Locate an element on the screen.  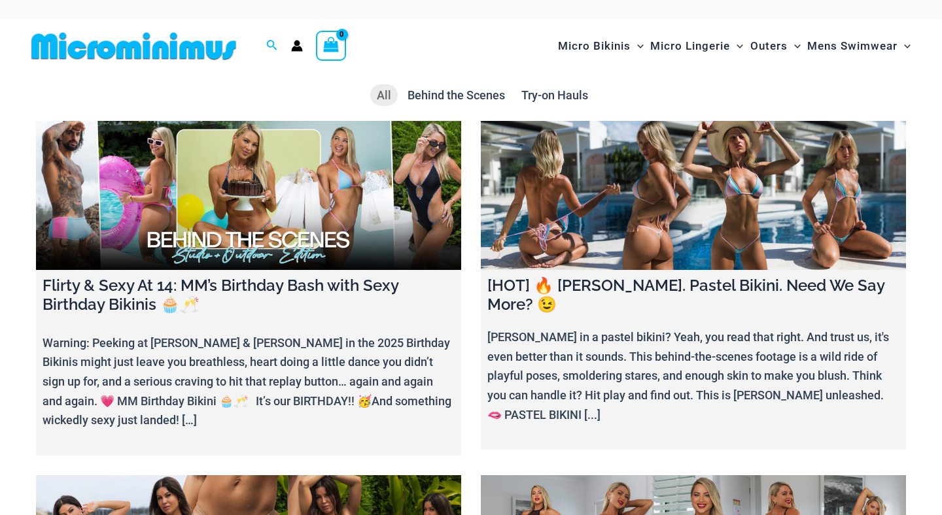
span: Try-on Hauls is located at coordinates (554, 95).